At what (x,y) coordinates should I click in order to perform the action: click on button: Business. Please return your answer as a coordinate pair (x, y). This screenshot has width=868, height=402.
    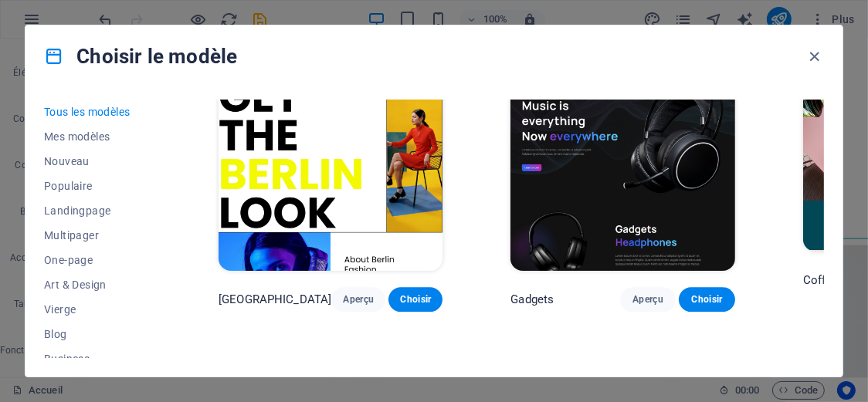
    Looking at the image, I should click on (97, 359).